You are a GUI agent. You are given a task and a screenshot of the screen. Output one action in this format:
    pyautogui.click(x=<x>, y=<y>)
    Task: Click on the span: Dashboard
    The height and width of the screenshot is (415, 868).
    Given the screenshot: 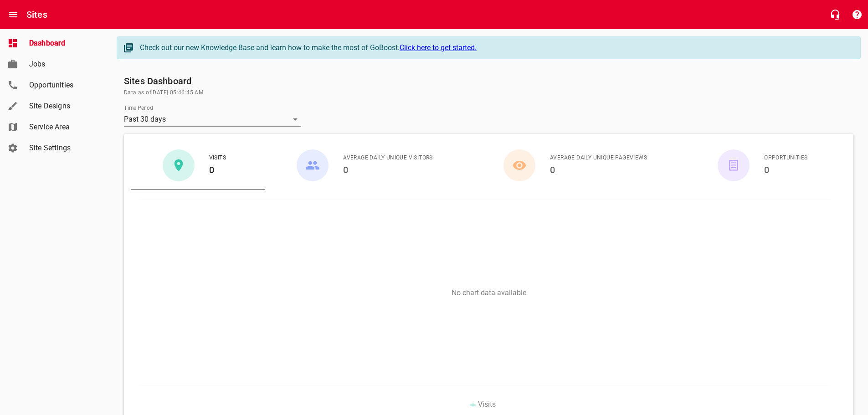 What is the action you would take?
    pyautogui.click(x=63, y=43)
    